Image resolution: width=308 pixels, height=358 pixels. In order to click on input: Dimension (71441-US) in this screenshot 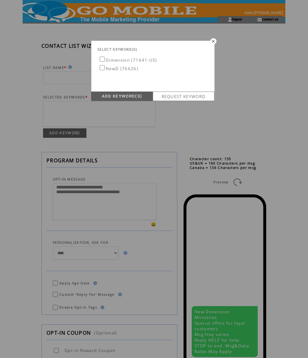, I will do `click(102, 59)`.